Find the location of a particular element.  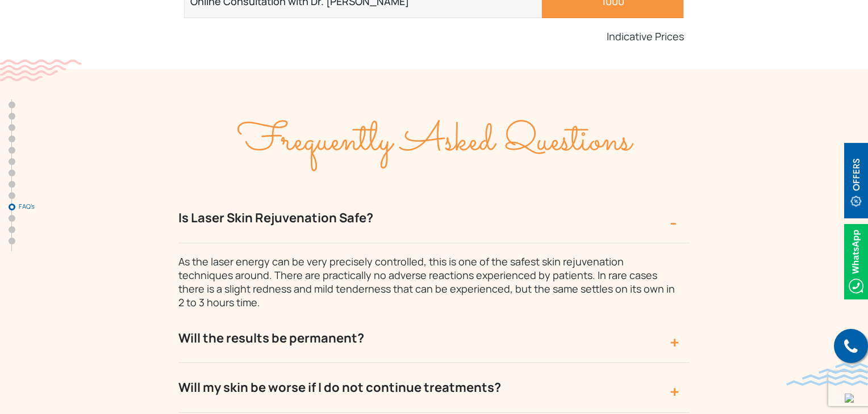

img: offerBt is located at coordinates (856, 181).